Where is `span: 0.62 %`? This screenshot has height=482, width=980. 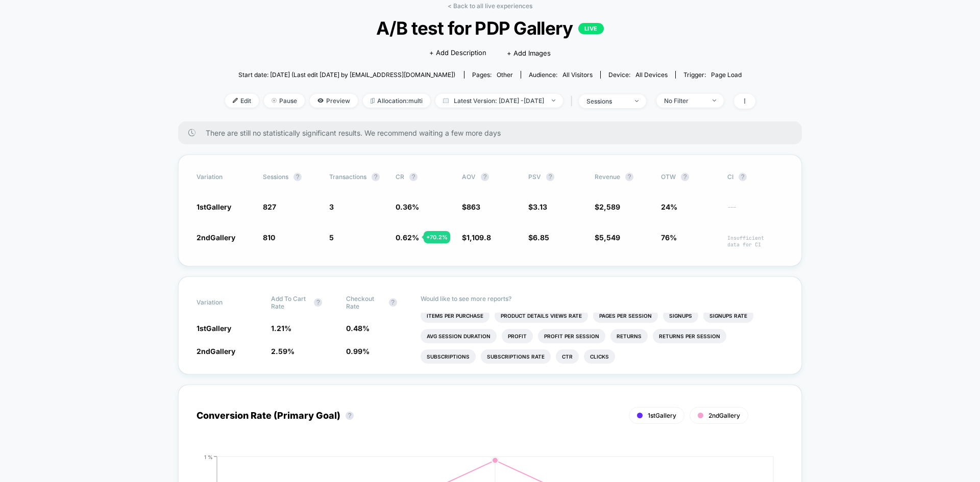 span: 0.62 % is located at coordinates (407, 238).